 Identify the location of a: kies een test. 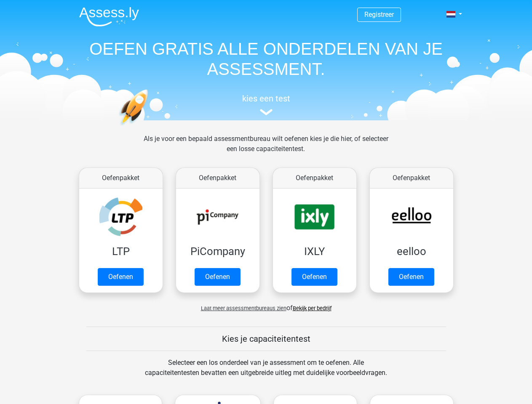
(267, 104).